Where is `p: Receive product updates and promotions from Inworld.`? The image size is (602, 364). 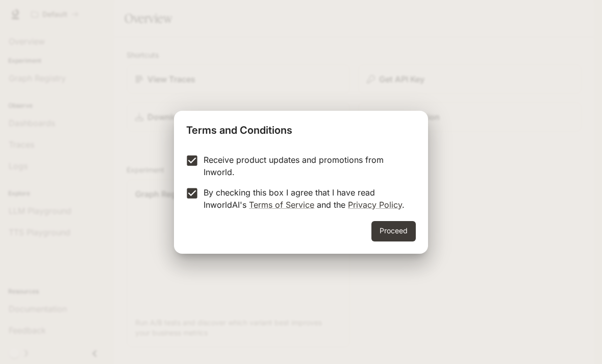 p: Receive product updates and promotions from Inworld. is located at coordinates (306, 166).